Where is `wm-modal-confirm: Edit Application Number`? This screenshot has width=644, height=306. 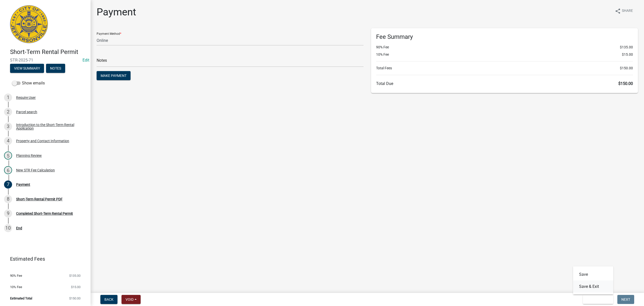
wm-modal-confirm: Edit Application Number is located at coordinates (86, 60).